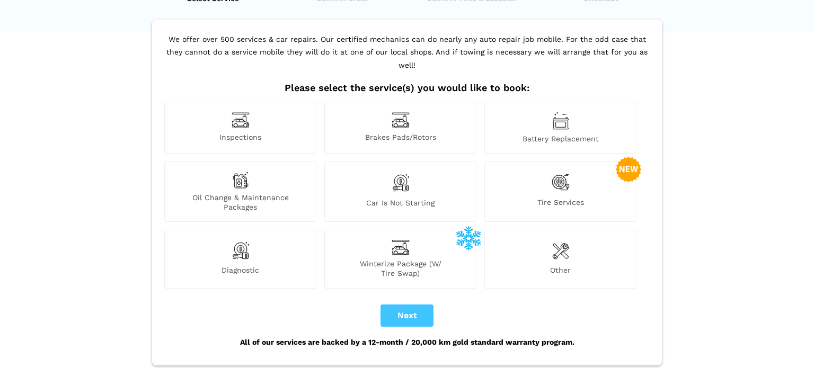 This screenshot has width=814, height=368. What do you see at coordinates (407, 88) in the screenshot?
I see `h2: Please select the service(s) you would like to book:` at bounding box center [407, 88].